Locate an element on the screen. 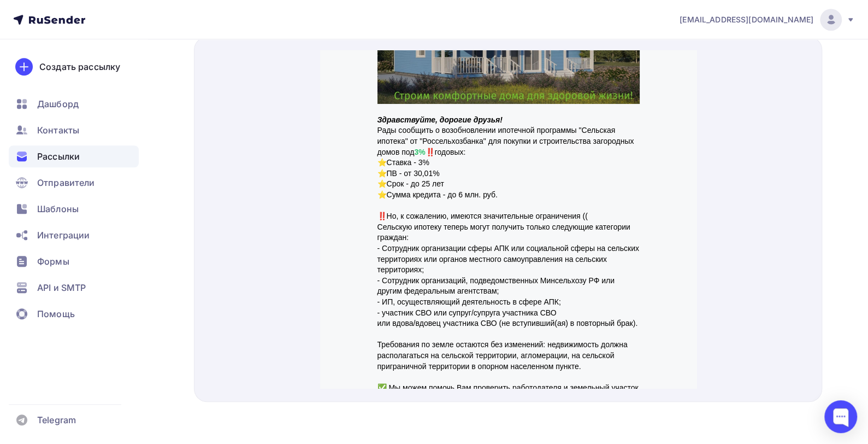  a: Шаблоны is located at coordinates (74, 209).